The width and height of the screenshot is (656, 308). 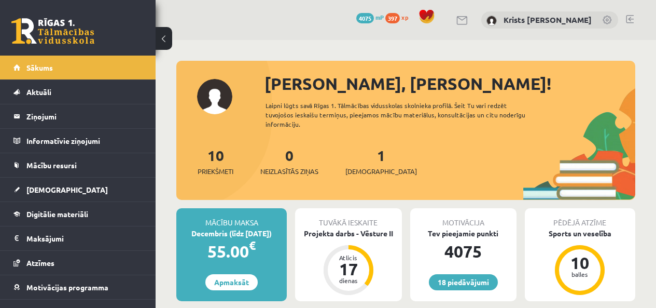 I want to click on a: Sākums, so click(x=78, y=67).